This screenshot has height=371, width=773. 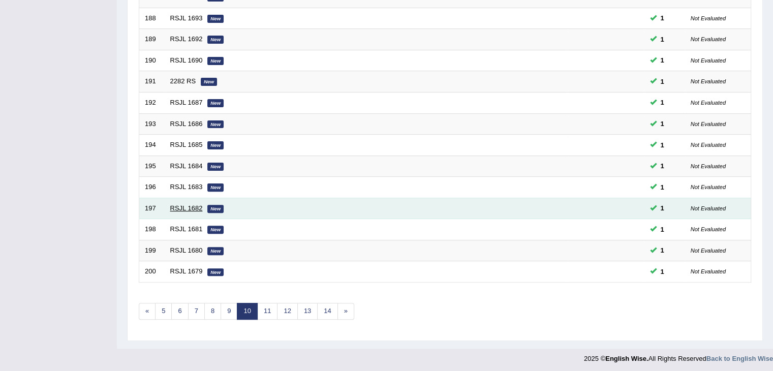 What do you see at coordinates (740, 358) in the screenshot?
I see `a: Back to English Wise` at bounding box center [740, 358].